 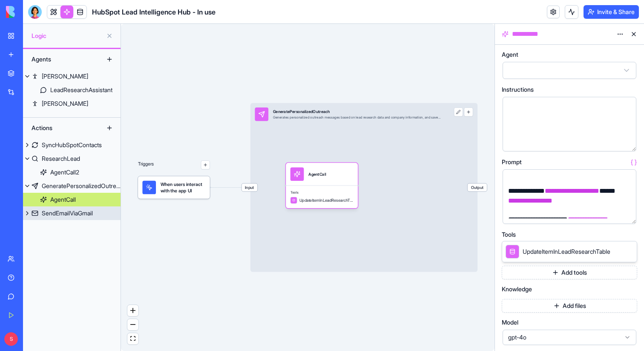 What do you see at coordinates (72, 186) in the screenshot?
I see `a: GeneratePersonalizedOutreach` at bounding box center [72, 186].